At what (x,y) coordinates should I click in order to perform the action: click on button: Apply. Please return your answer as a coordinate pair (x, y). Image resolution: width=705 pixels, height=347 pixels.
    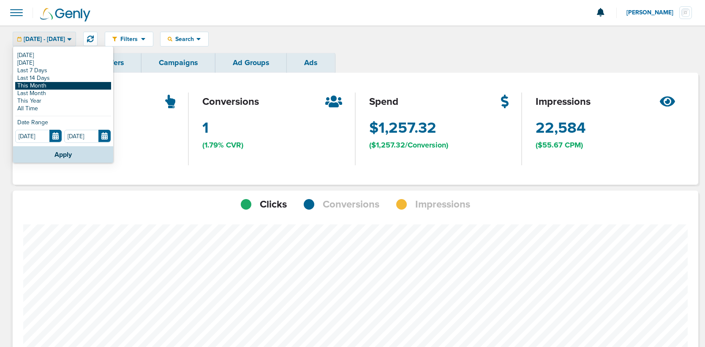
    Looking at the image, I should click on (63, 154).